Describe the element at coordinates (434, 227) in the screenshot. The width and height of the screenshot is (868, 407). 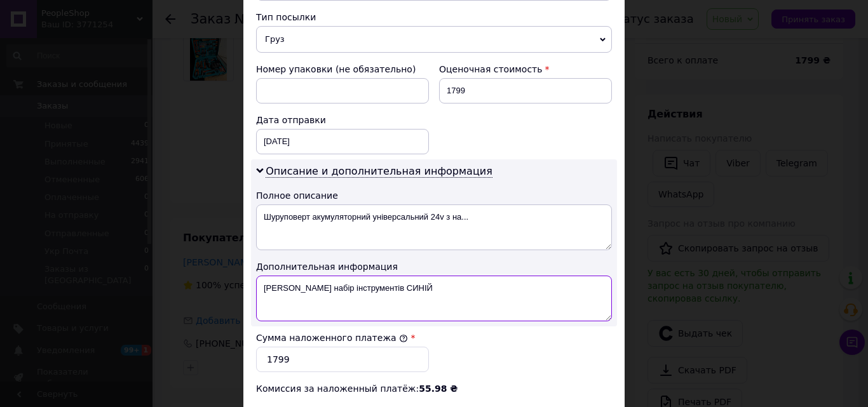
I see `textarea: Шуруповерт акумуляторний універсальний 24v з на...` at that location.